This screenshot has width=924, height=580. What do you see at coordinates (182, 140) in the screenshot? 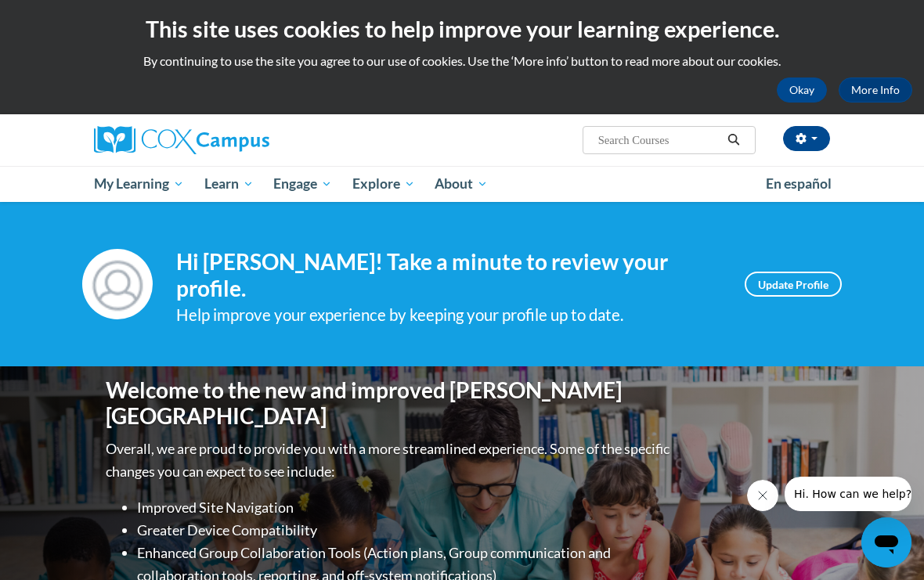
I see `img: Cox Campus` at bounding box center [182, 140].